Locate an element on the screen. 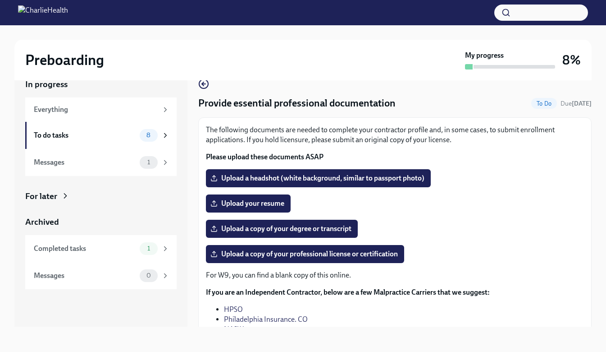  div: Everything is located at coordinates (96, 110).